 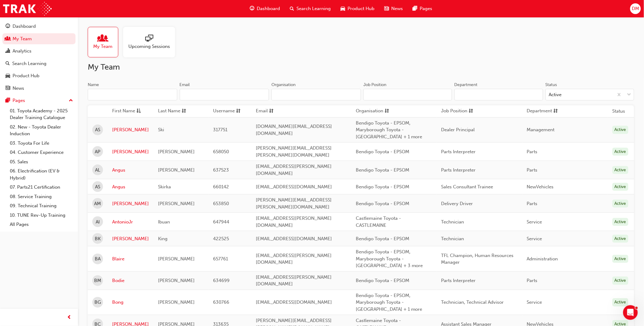 I want to click on a: 02. New - Toyota Dealer Induction, so click(x=41, y=130).